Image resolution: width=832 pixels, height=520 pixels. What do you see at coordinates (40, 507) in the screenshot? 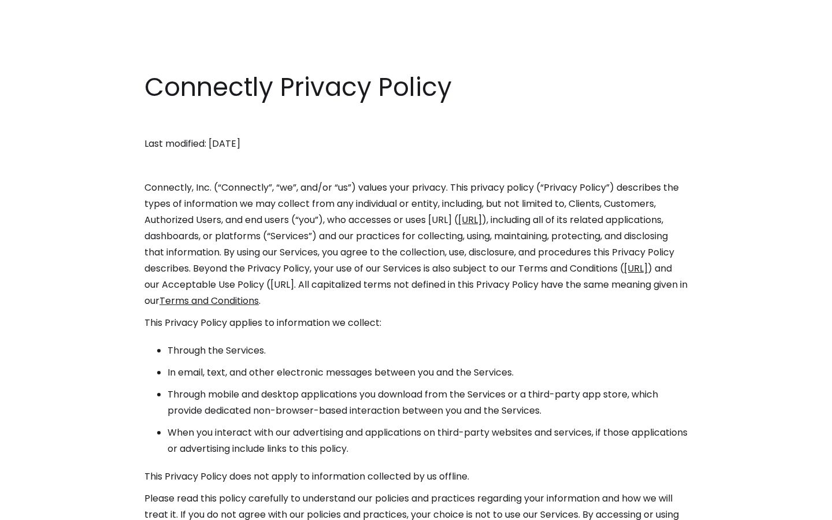
I see `aside: Language selected: English` at bounding box center [40, 507].